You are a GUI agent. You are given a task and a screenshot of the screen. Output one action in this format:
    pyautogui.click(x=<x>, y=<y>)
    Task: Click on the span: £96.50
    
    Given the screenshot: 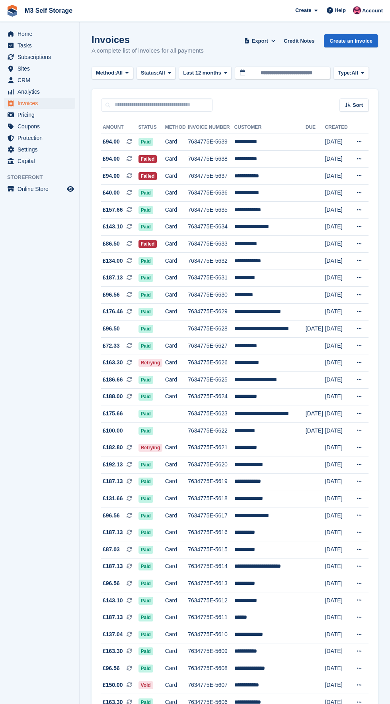 What is the action you would take?
    pyautogui.click(x=111, y=328)
    